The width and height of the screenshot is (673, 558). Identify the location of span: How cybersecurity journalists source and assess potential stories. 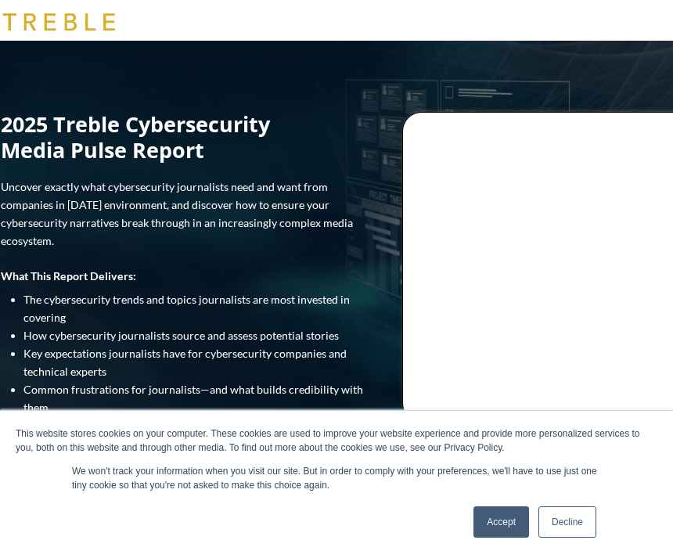
(181, 335).